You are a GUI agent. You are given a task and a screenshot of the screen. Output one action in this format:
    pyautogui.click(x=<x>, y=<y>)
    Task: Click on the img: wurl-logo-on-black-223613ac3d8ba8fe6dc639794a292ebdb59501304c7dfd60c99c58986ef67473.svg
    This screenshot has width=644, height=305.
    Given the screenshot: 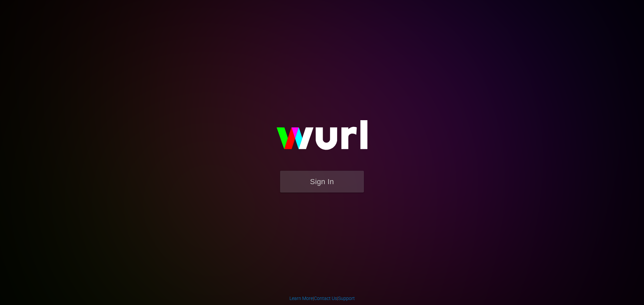 What is the action you would take?
    pyautogui.click(x=322, y=139)
    